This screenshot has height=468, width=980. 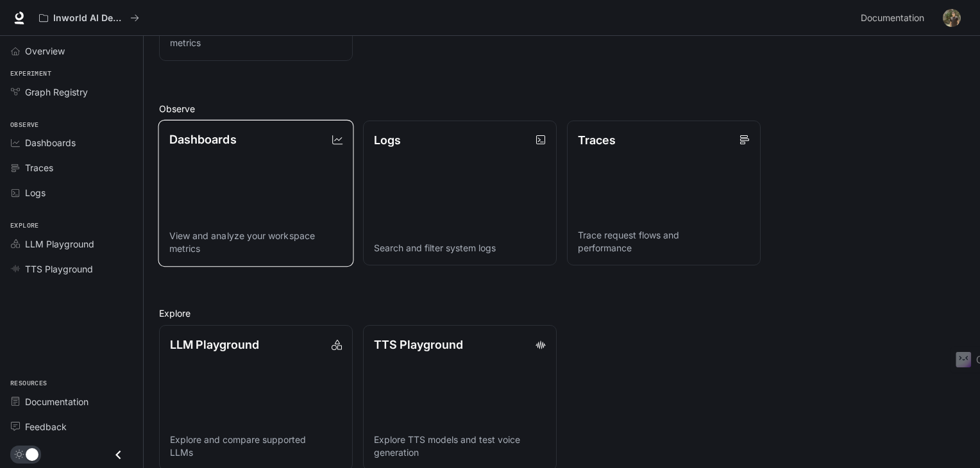 I want to click on button: All workspaces, so click(x=89, y=18).